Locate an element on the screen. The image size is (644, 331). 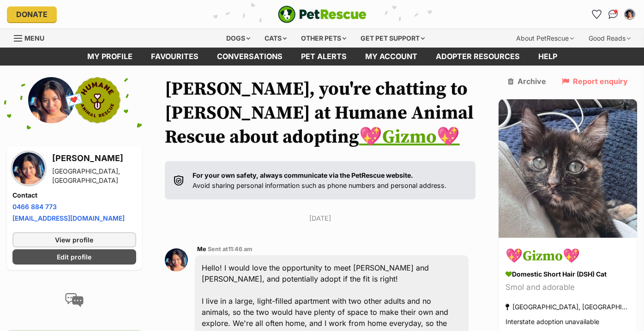
h3: 💖Gizmo💖 is located at coordinates (567, 256).